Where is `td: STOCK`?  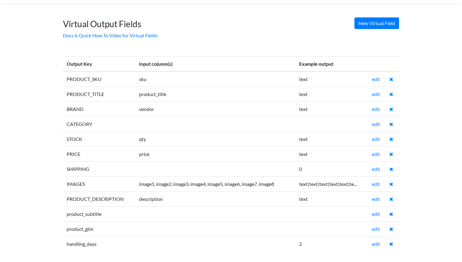
td: STOCK is located at coordinates (99, 139).